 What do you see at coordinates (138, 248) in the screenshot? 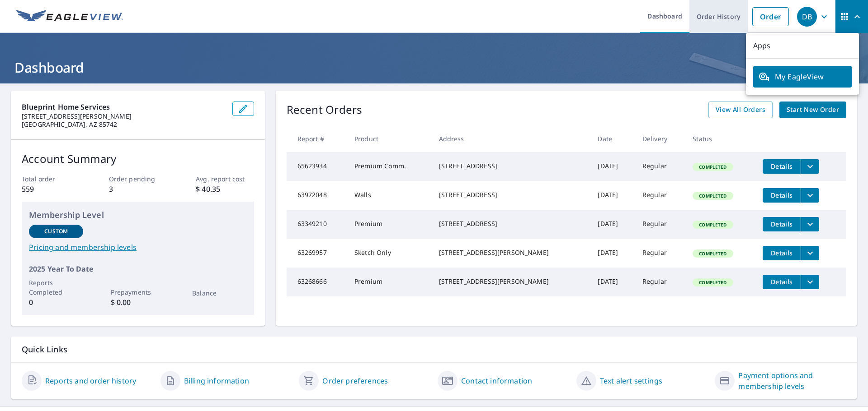
I see `a: Pricing and membership levels` at bounding box center [138, 248].